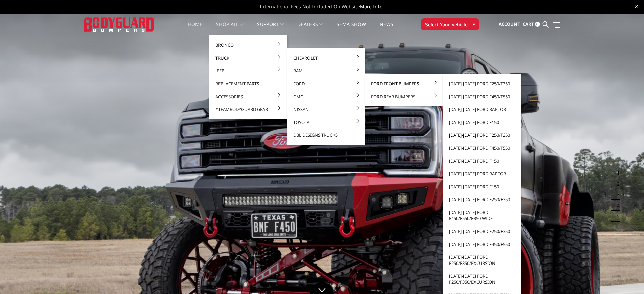  Describe the element at coordinates (404, 96) in the screenshot. I see `a: Ford Rear Bumpers` at that location.